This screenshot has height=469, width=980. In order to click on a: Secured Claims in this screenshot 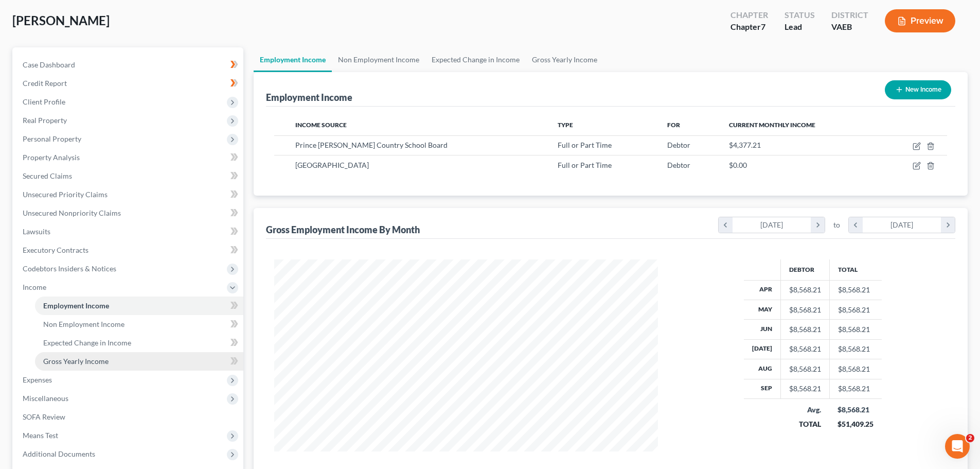, I will do `click(129, 176)`.